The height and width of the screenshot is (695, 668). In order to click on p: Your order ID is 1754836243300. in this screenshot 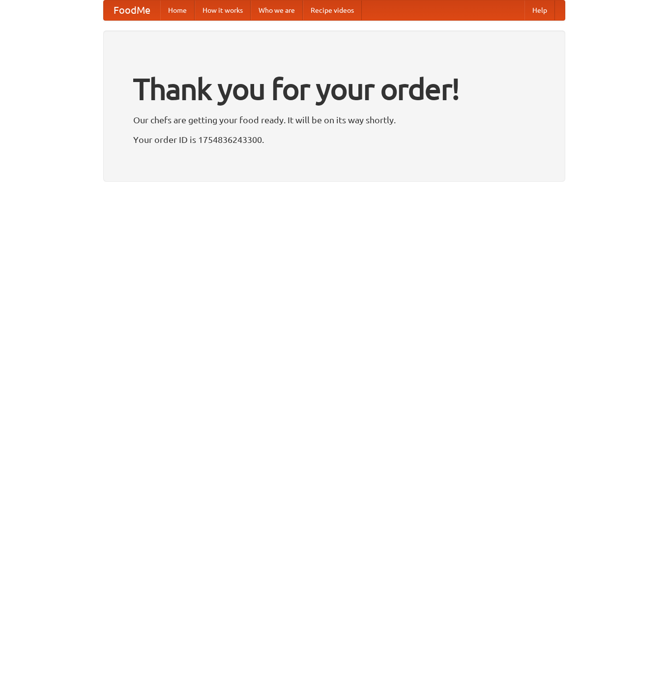, I will do `click(334, 140)`.